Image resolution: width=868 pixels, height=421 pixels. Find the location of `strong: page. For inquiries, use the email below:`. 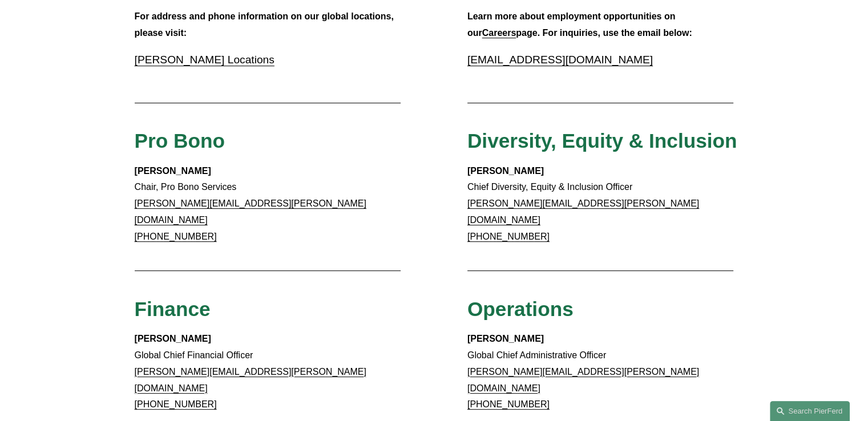

strong: page. For inquiries, use the email below: is located at coordinates (604, 32).